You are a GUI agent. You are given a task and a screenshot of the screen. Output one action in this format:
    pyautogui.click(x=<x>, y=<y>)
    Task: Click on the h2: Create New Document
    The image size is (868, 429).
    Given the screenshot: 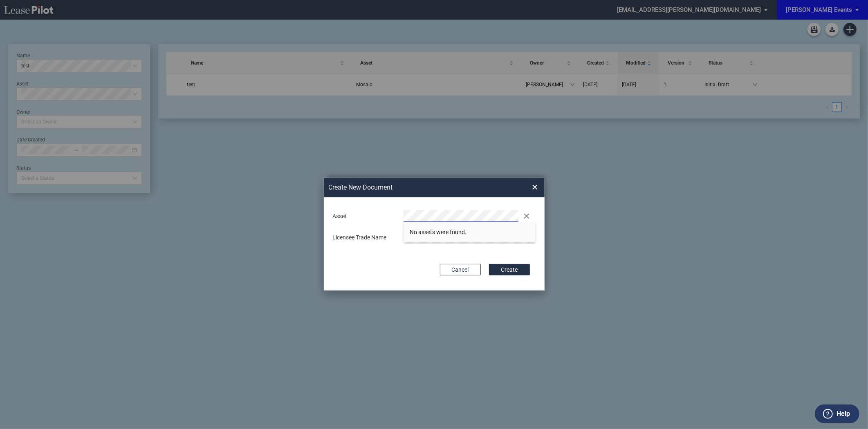 What is the action you would take?
    pyautogui.click(x=416, y=188)
    